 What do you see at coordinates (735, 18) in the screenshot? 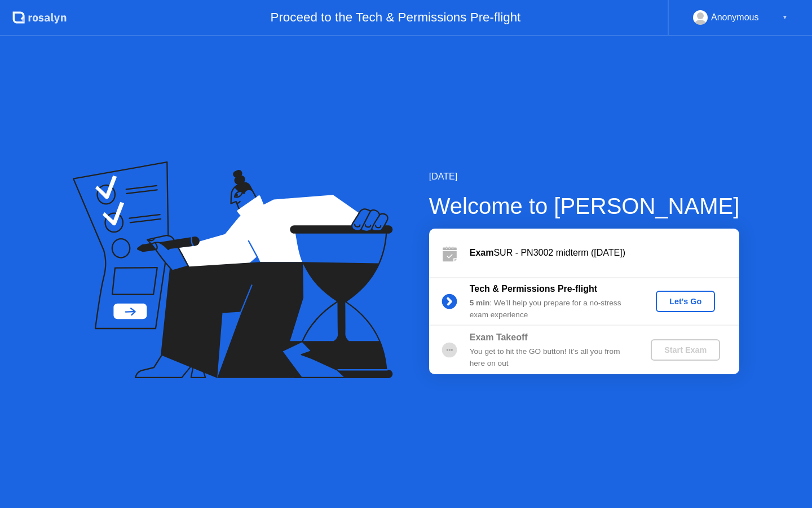
I see `div: Anonymous` at bounding box center [735, 18].